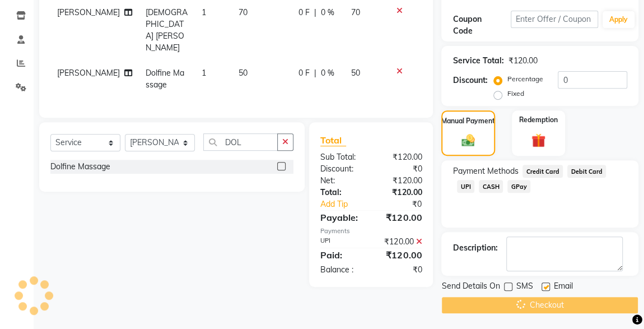  What do you see at coordinates (515, 93) in the screenshot?
I see `label: Fixed` at bounding box center [515, 93].